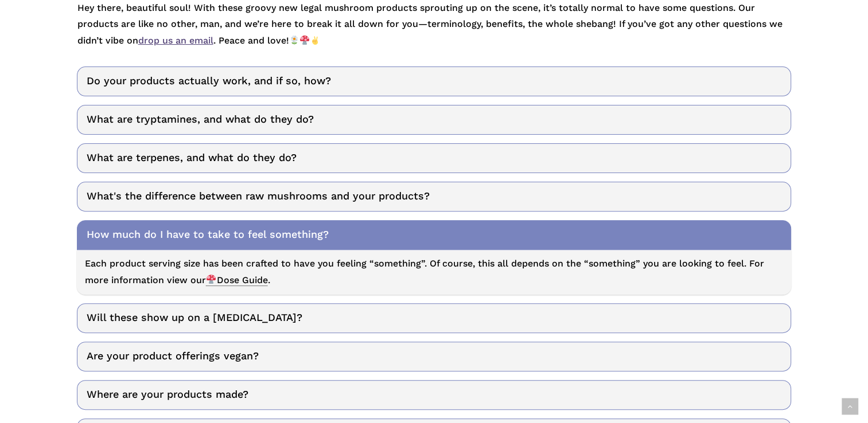 This screenshot has height=423, width=868. Describe the element at coordinates (434, 395) in the screenshot. I see `a: Where are your products made?` at that location.